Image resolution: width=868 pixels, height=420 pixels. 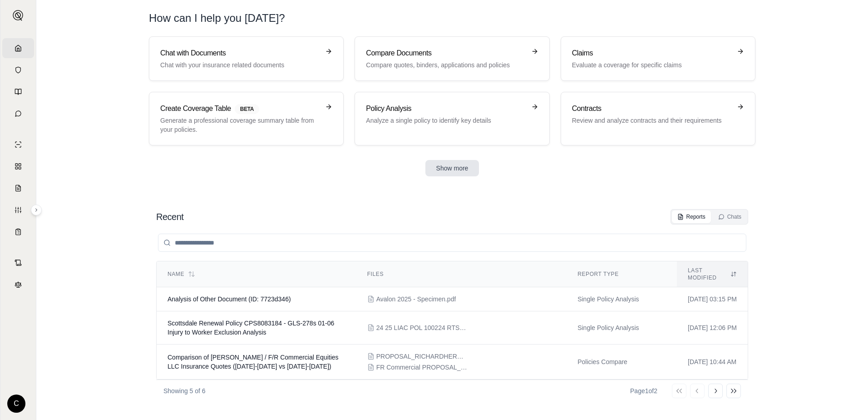 What do you see at coordinates (658, 119) in the screenshot?
I see `a: ContractsReview and analyze contracts and their requirements` at bounding box center [658, 119].